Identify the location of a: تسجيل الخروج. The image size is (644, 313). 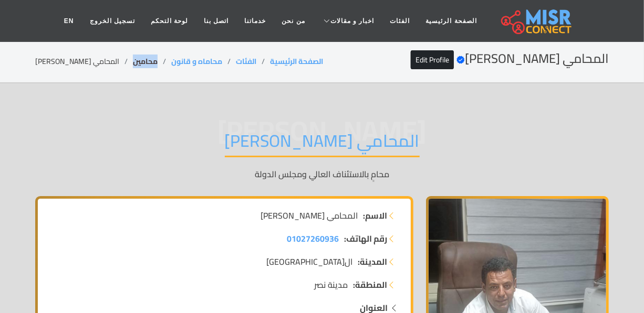
(112, 21).